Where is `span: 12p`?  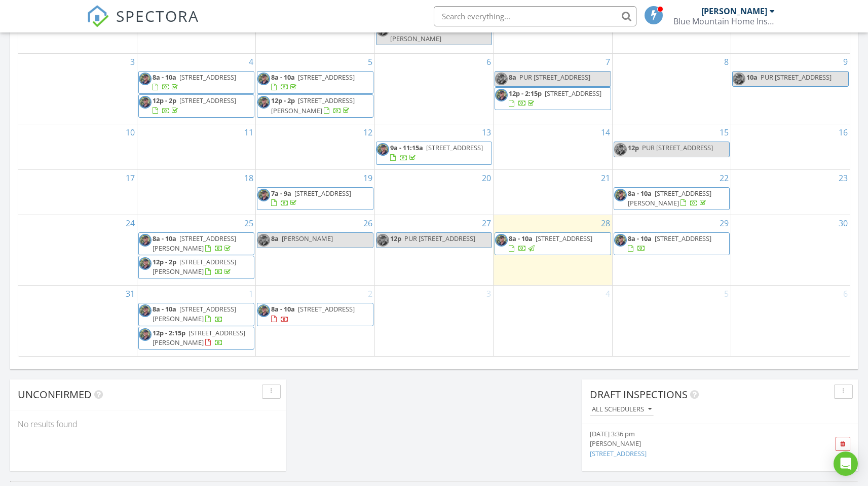
span: 12p is located at coordinates (633, 148).